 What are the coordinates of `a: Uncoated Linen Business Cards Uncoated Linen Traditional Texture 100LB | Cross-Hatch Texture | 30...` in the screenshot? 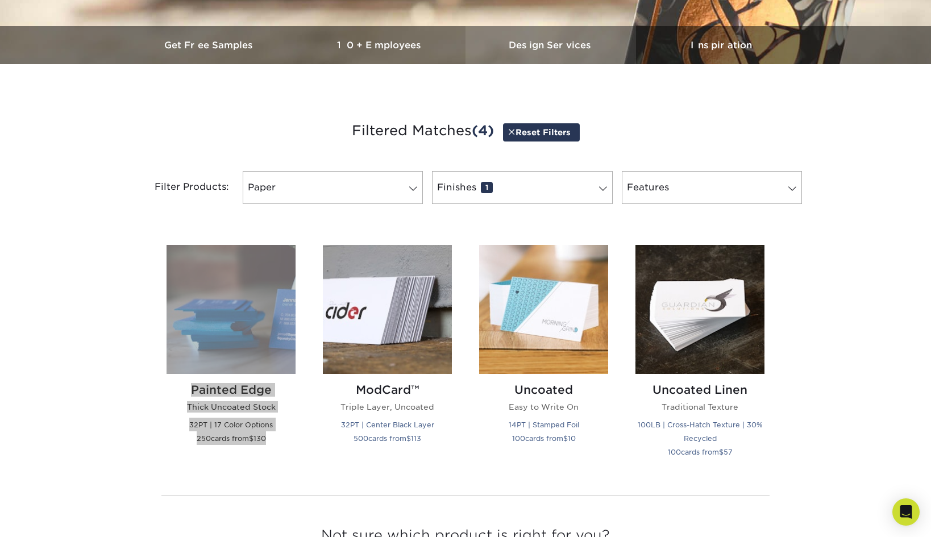 It's located at (700, 358).